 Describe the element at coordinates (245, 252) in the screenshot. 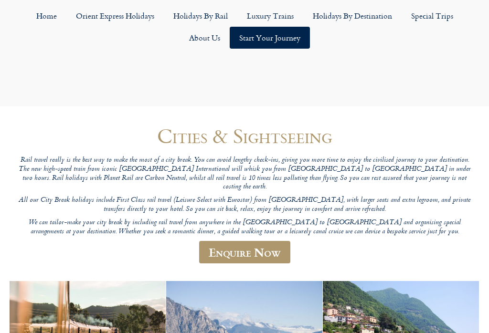

I see `a: Enquire Now` at that location.